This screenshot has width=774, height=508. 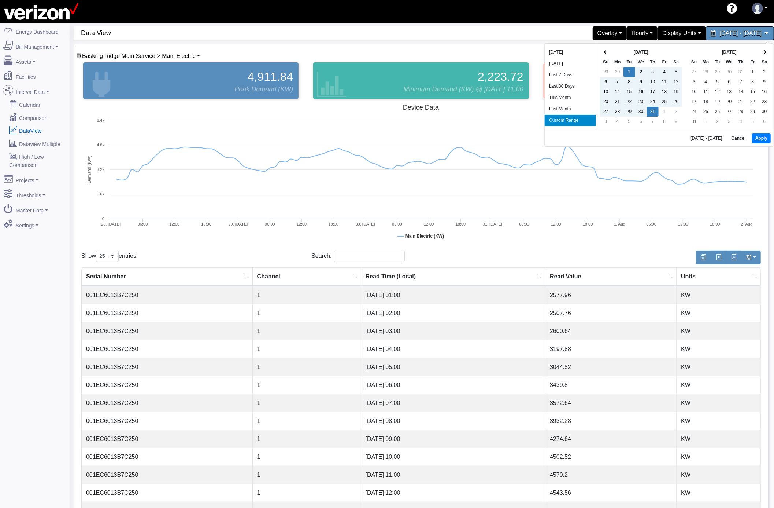 What do you see at coordinates (358, 256) in the screenshot?
I see `label: Search:` at bounding box center [358, 256].